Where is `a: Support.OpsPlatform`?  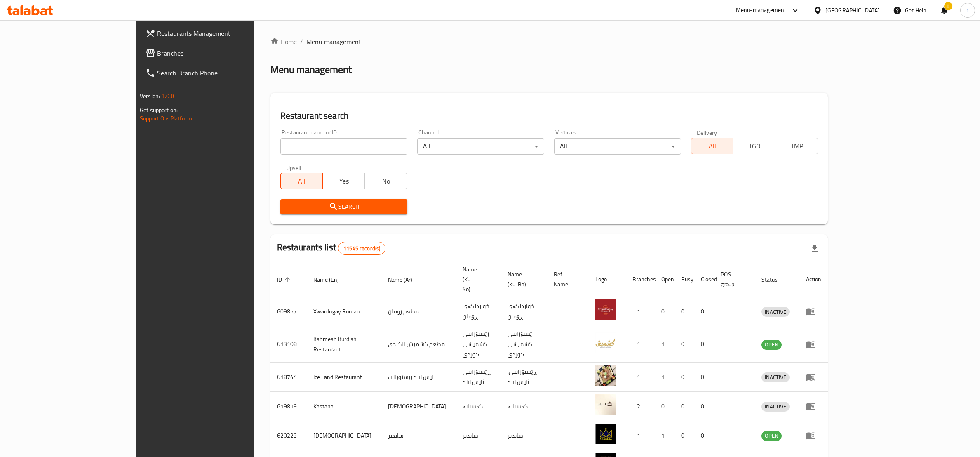 a: Support.OpsPlatform is located at coordinates (166, 118).